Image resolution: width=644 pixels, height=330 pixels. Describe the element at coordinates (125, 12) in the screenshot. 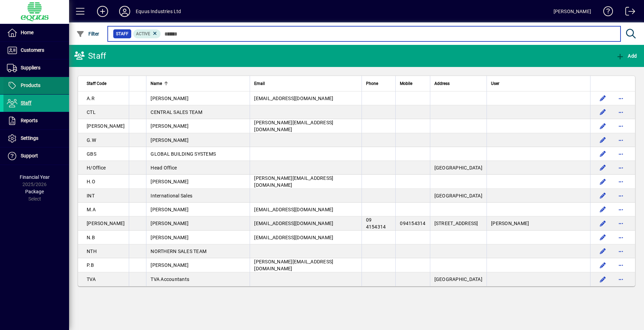

I see `button: Profile` at that location.